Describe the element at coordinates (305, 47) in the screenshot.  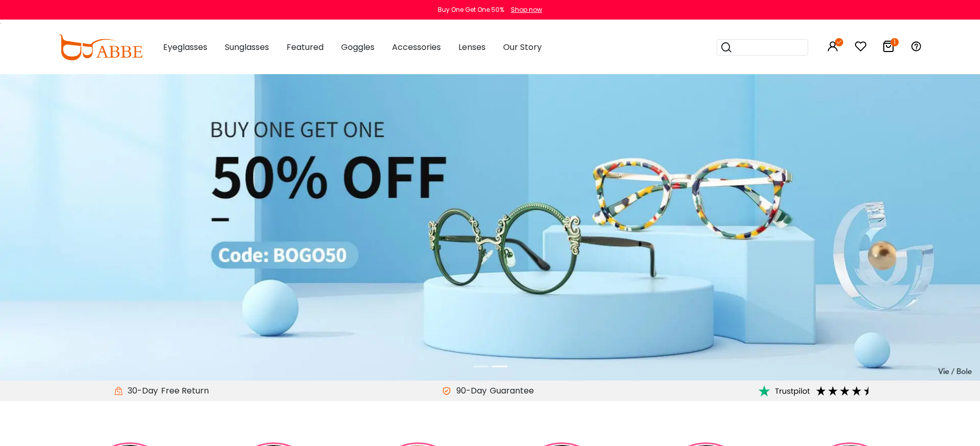
I see `span: Featured` at that location.